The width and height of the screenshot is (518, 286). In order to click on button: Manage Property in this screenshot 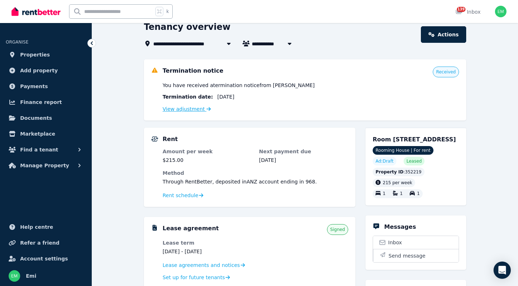, I will do `click(46, 165)`.